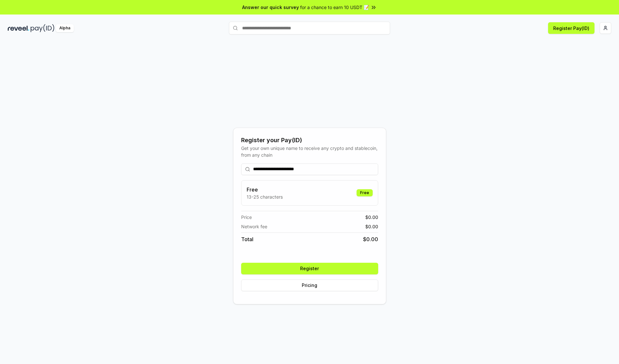 The width and height of the screenshot is (619, 364). What do you see at coordinates (310, 151) in the screenshot?
I see `div: Get your own unique name to receive any crypto and stablecoin, from any chain` at bounding box center [310, 151].